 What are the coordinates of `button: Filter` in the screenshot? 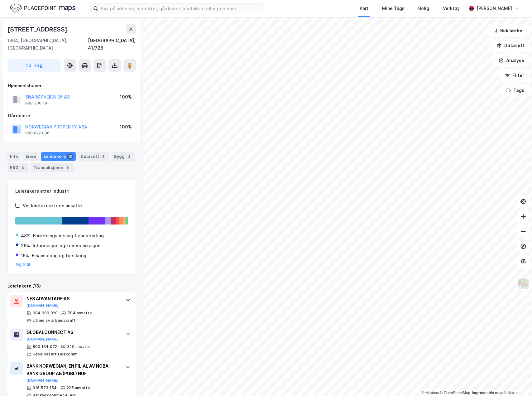 It's located at (515, 75).